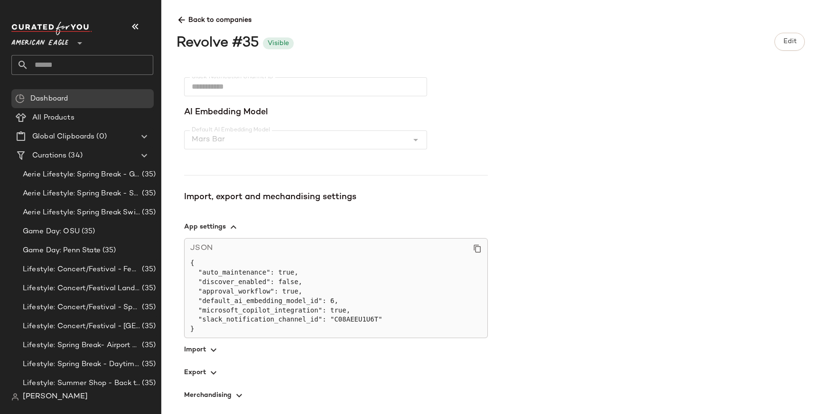 The width and height of the screenshot is (820, 414). Describe the element at coordinates (336, 350) in the screenshot. I see `button: Import` at that location.